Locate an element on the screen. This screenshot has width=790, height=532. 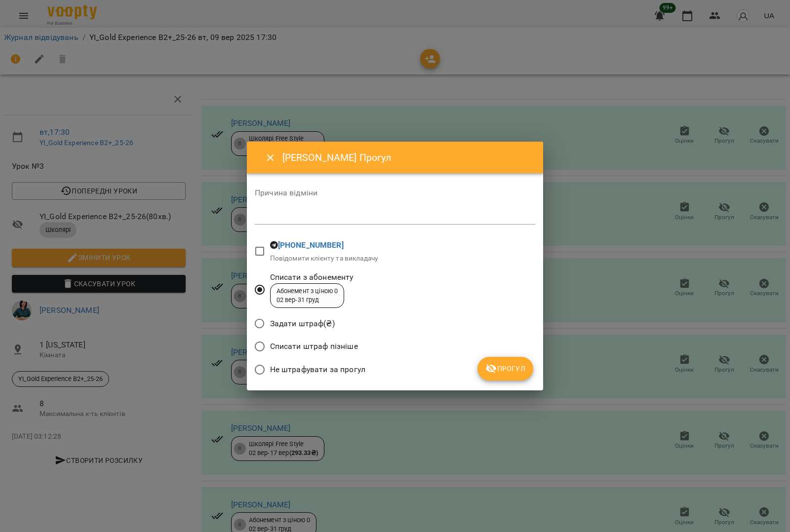
label: Причина відміни is located at coordinates (395, 193).